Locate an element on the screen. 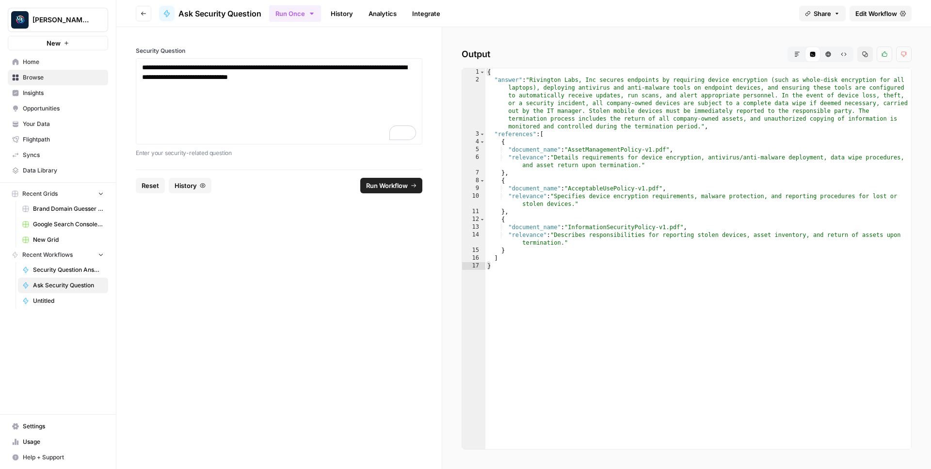 This screenshot has height=469, width=931. span: New Grid is located at coordinates (68, 240).